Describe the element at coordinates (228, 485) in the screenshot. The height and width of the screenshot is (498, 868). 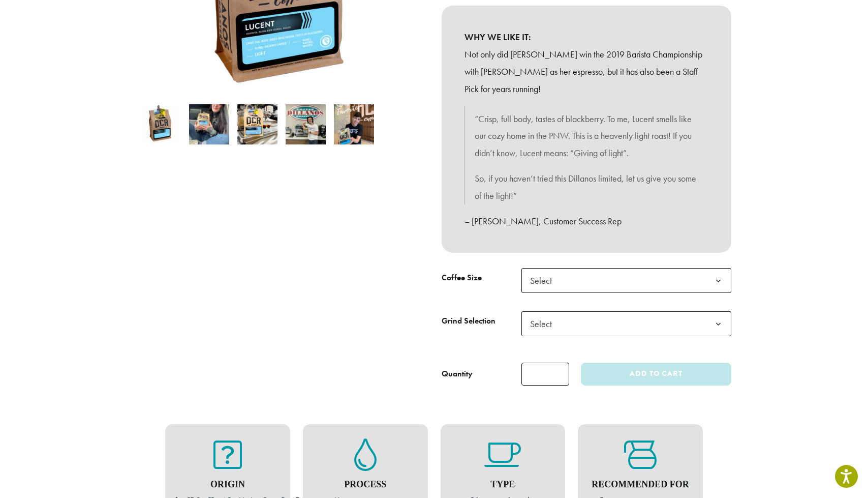
I see `h4: Origin` at that location.